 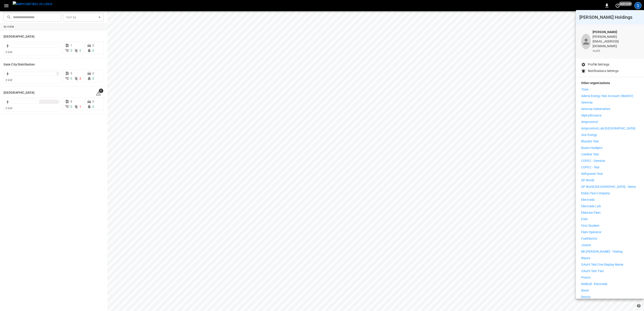 What do you see at coordinates (586, 297) in the screenshot?
I see `p: Revolv` at bounding box center [586, 297].